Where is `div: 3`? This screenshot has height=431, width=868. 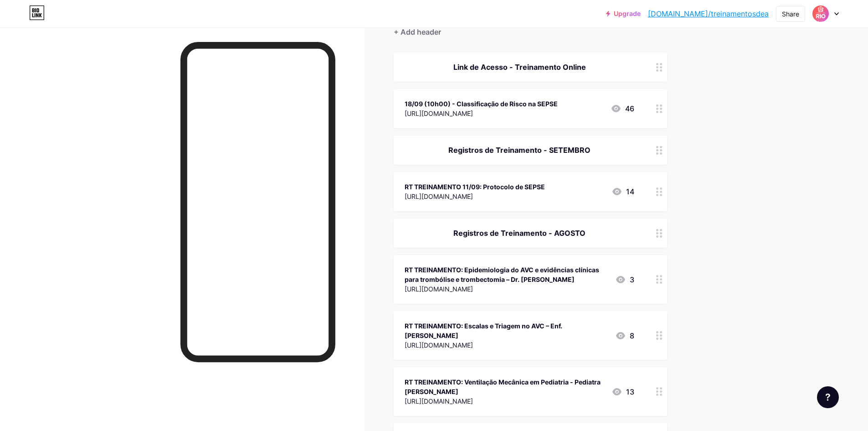
div: 3 is located at coordinates (625, 280).